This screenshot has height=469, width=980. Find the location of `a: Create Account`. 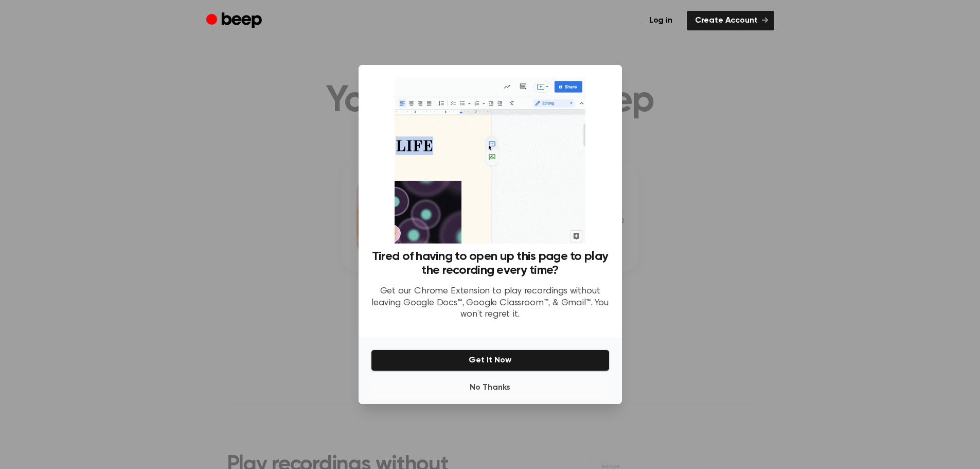

a: Create Account is located at coordinates (730, 21).